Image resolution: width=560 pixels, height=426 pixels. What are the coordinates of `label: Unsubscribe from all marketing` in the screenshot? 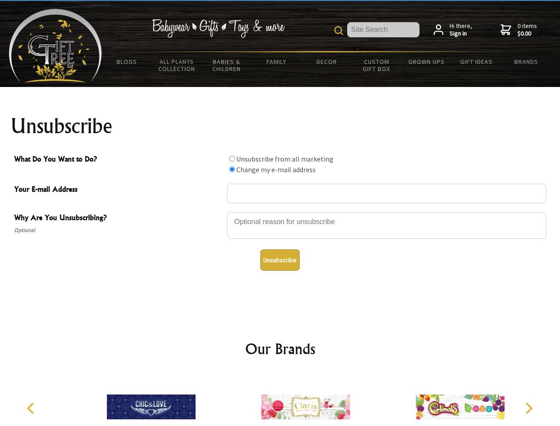 It's located at (285, 159).